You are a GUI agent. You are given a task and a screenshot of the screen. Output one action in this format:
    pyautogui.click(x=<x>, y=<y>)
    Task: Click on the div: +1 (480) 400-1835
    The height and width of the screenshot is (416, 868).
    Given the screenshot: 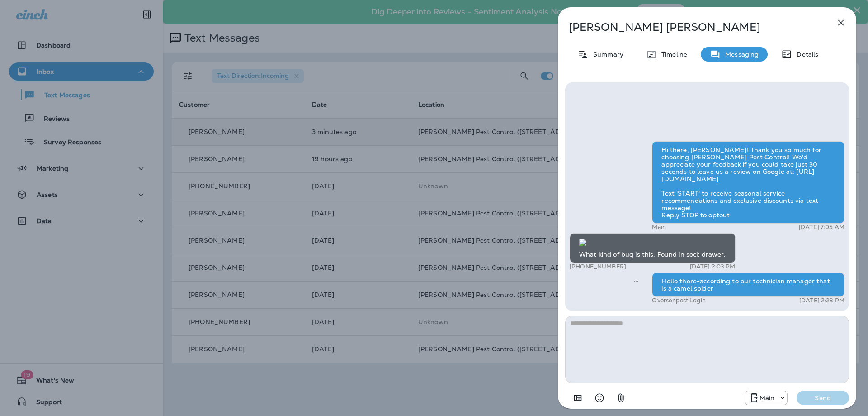 What is the action you would take?
    pyautogui.click(x=766, y=398)
    